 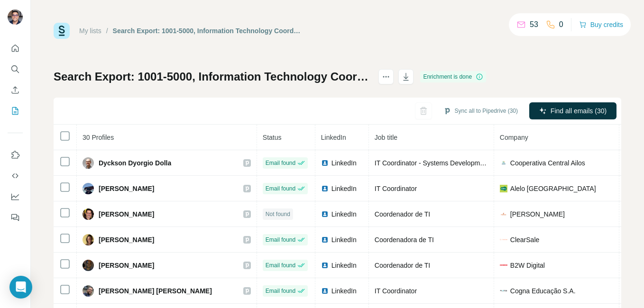 I want to click on span: Cooperativa Central Ailos, so click(x=548, y=163).